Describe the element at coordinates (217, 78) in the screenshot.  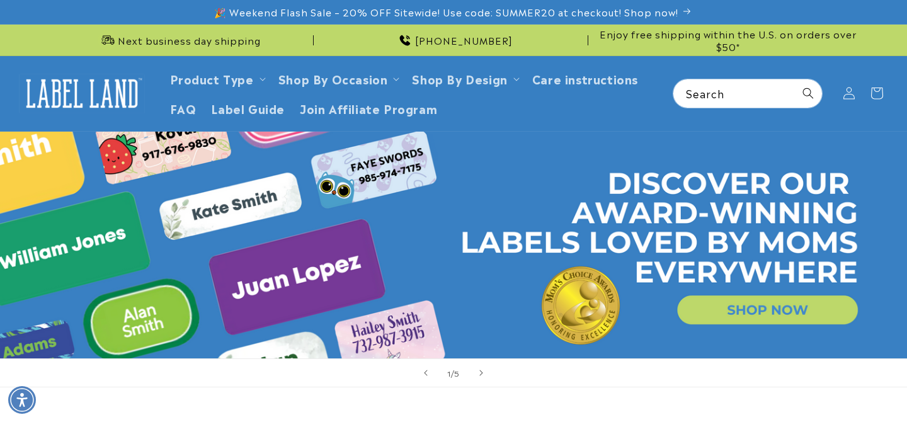
I see `summary: Product Type` at that location.